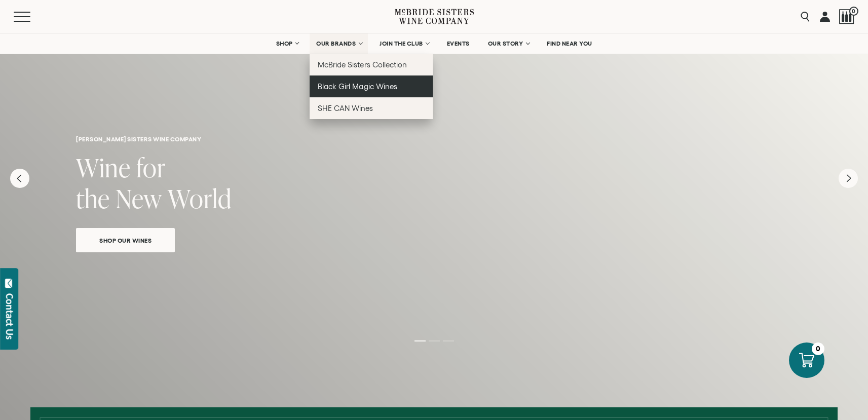  Describe the element at coordinates (448, 341) in the screenshot. I see `li: Page dot 3` at that location.